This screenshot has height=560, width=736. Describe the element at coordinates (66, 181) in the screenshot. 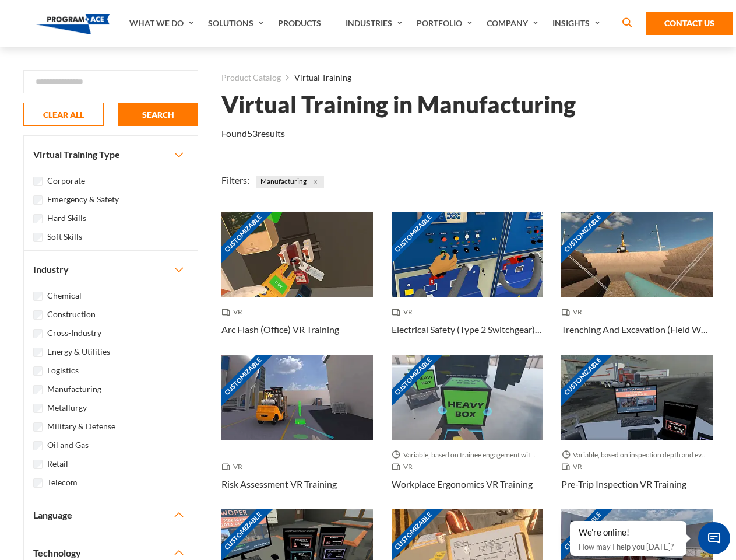

I see `label: Corporate` at that location.